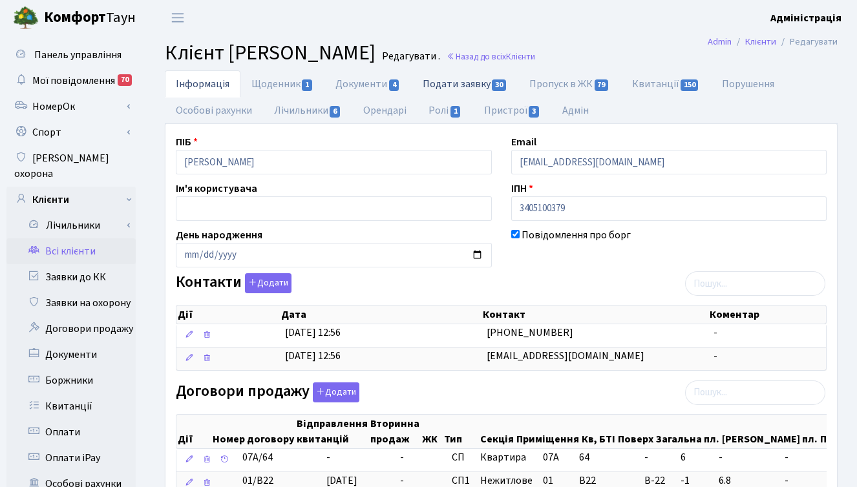 The height and width of the screenshot is (487, 857). Describe the element at coordinates (394, 85) in the screenshot. I see `span: 4` at that location.